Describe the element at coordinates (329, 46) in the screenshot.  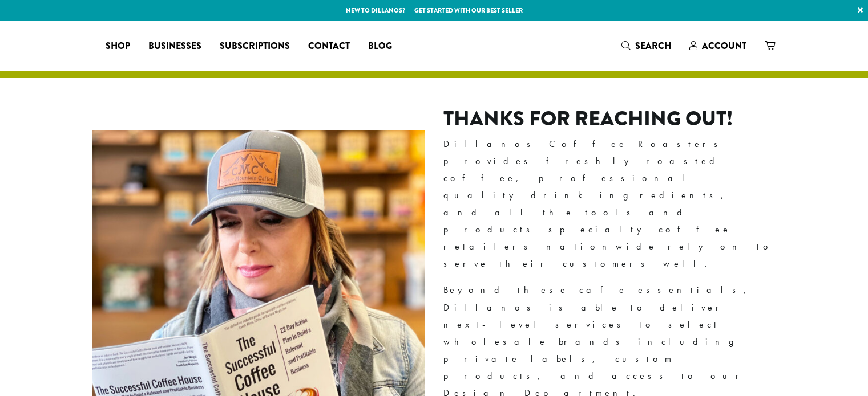
I see `span: Contact` at that location.